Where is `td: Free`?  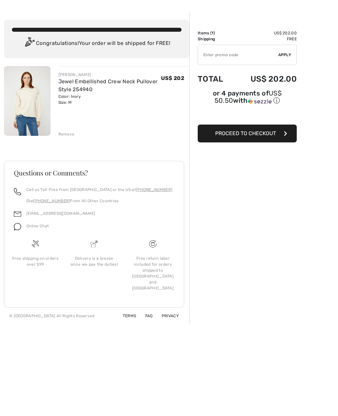 td: Free is located at coordinates (265, 39).